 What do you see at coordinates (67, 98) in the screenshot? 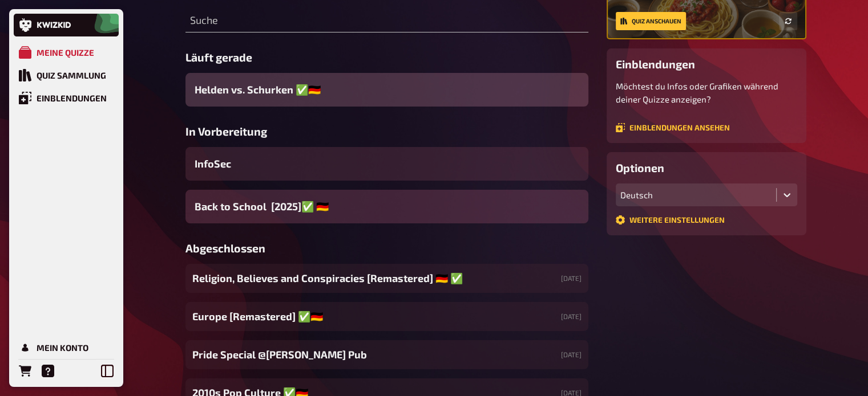
I see `a: Einblendungen` at bounding box center [67, 98].